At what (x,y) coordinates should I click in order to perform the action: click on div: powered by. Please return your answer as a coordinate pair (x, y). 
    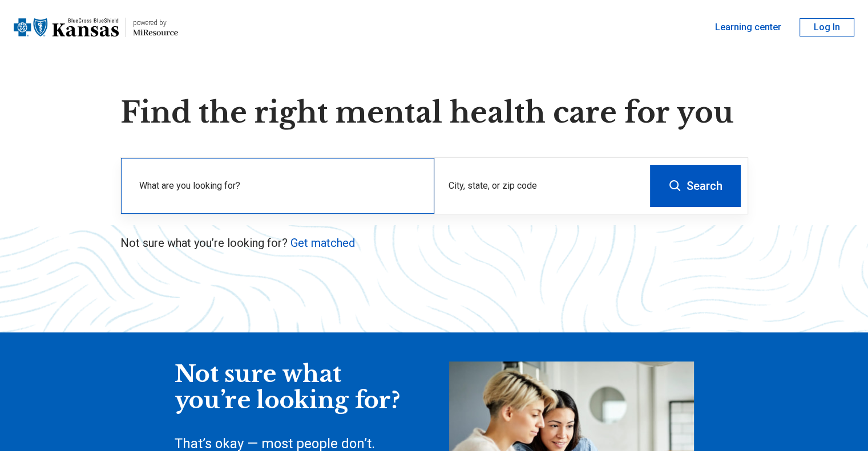
    Looking at the image, I should click on (155, 23).